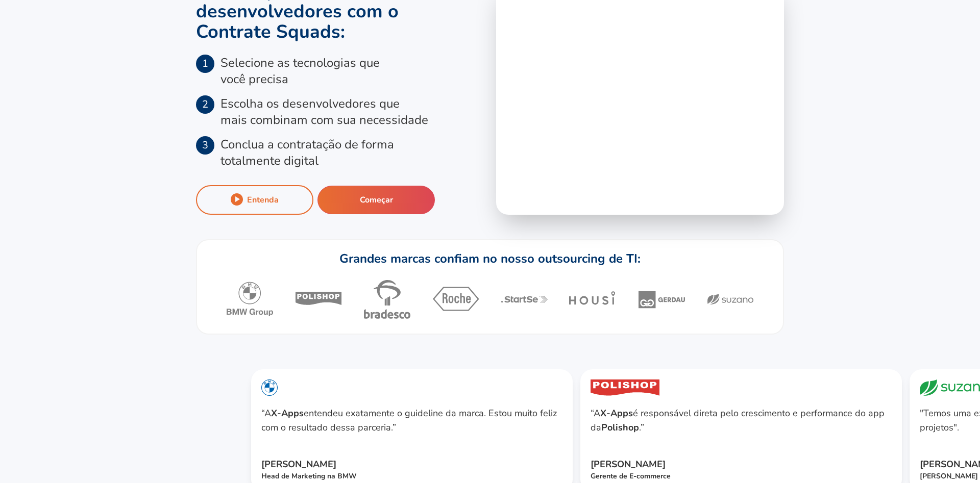  What do you see at coordinates (620, 427) in the screenshot?
I see `strong: Polishop` at bounding box center [620, 427].